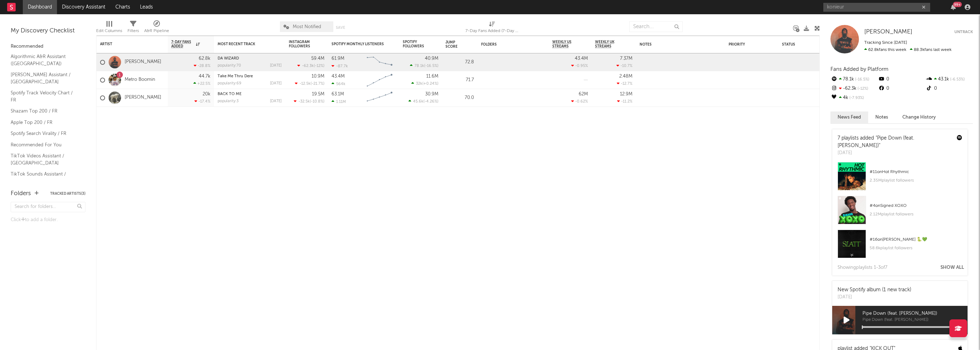  What do you see at coordinates (339, 101) in the screenshot?
I see `div: 1.11M` at bounding box center [339, 101].